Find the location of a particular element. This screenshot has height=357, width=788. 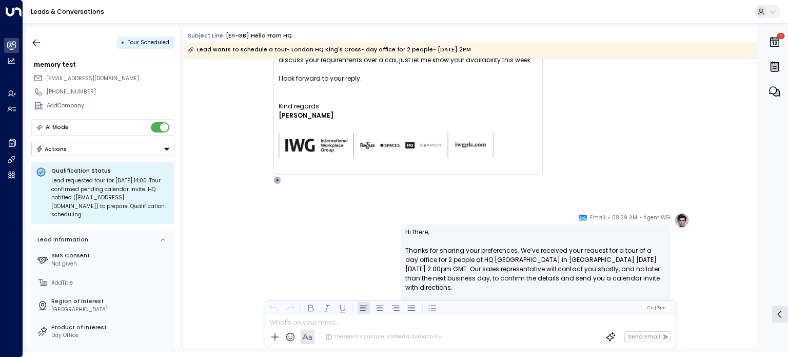

button: Undo is located at coordinates (273, 307).